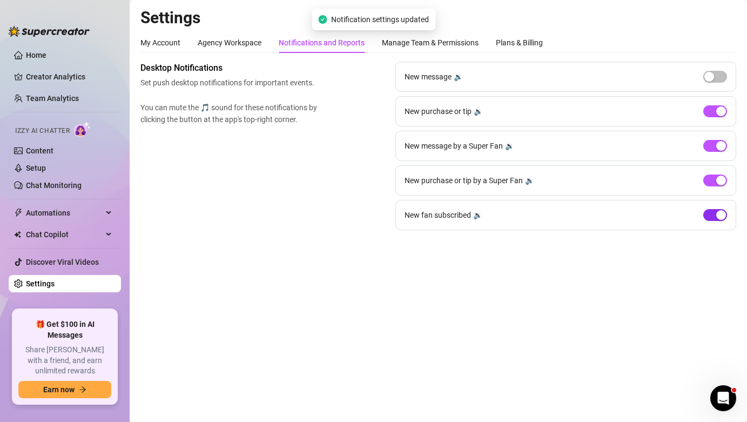  I want to click on span: Notification settings updated, so click(380, 19).